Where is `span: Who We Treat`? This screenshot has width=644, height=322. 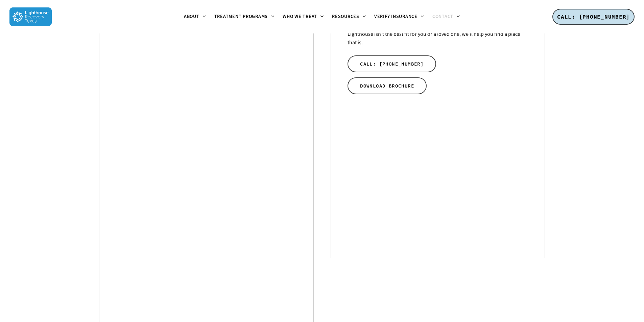 span: Who We Treat is located at coordinates (300, 16).